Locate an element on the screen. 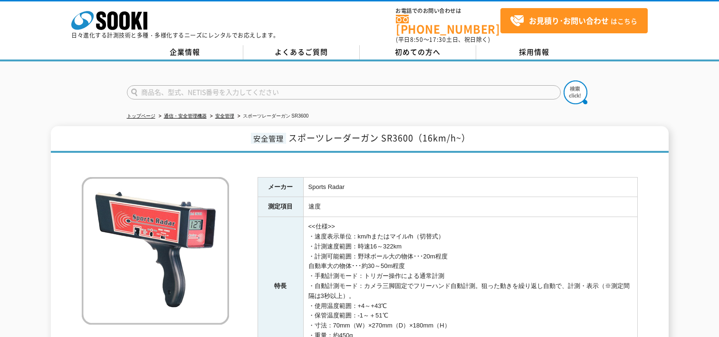  span: 17:30 is located at coordinates (438, 39).